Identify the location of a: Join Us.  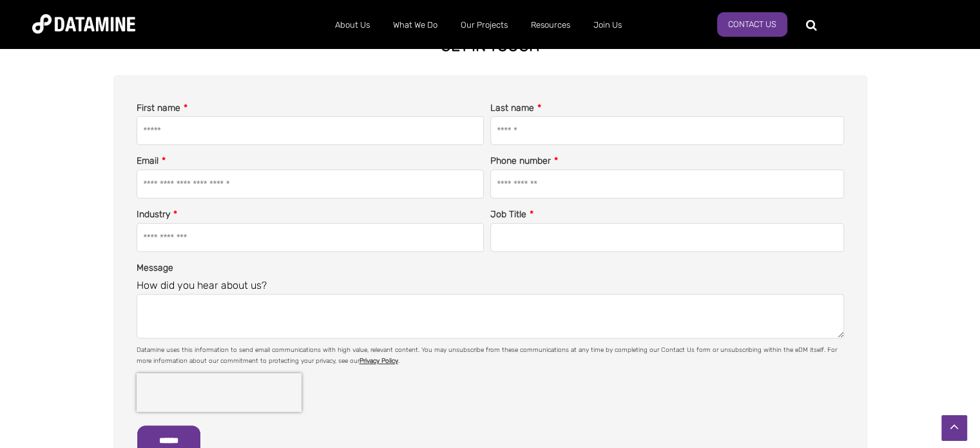
(607, 25).